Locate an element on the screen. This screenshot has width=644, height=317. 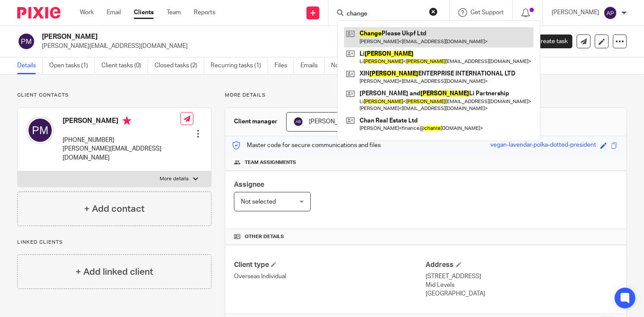
span: Other details is located at coordinates (264, 237).